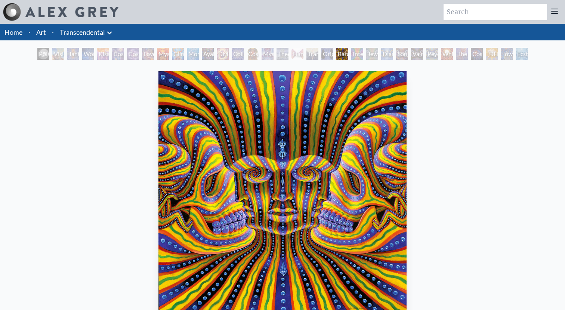 This screenshot has height=310, width=565. I want to click on div: Ecstasy, so click(522, 54).